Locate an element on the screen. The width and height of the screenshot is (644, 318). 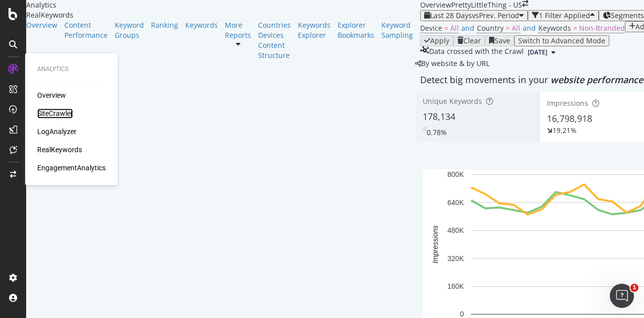
button: Clear is located at coordinates (469, 41).